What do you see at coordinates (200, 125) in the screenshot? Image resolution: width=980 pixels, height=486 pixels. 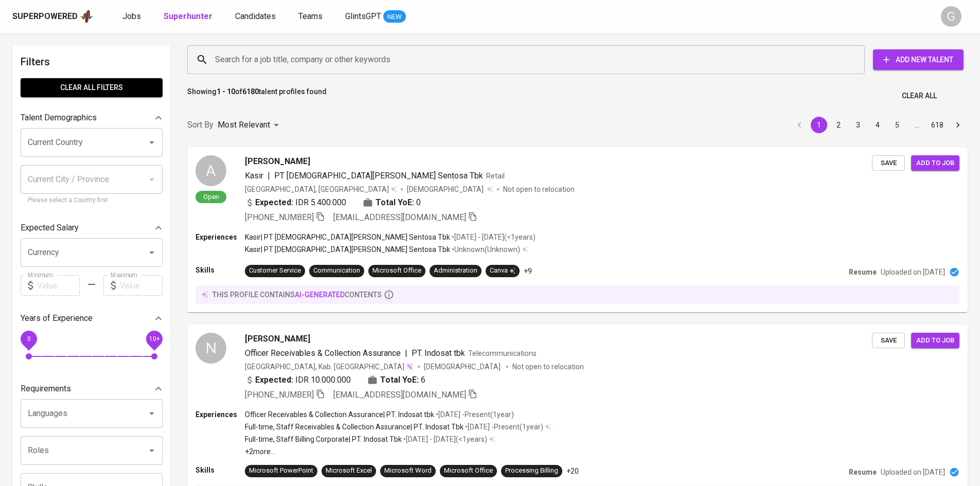 I see `p: Sort By` at bounding box center [200, 125].